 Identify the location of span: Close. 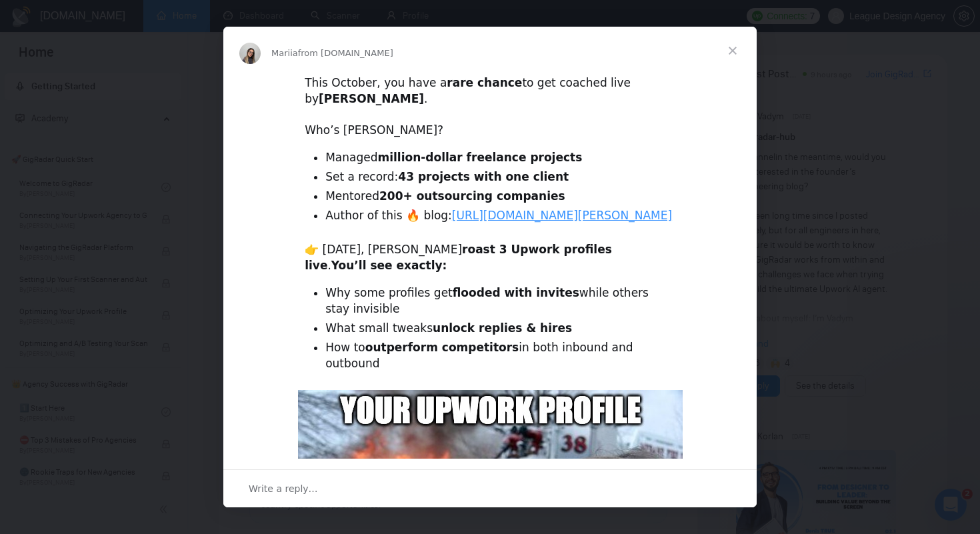
(733, 51).